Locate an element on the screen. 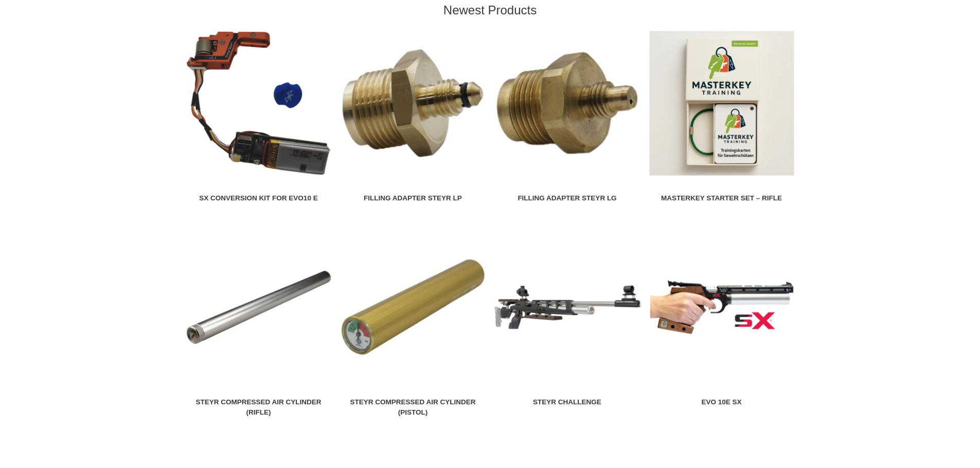 This screenshot has width=980, height=468. div: Filling Adapter Steyr LG is located at coordinates (567, 199).